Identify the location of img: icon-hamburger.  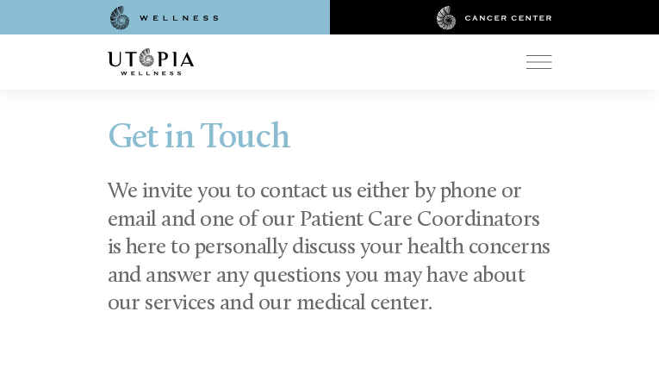
(539, 62).